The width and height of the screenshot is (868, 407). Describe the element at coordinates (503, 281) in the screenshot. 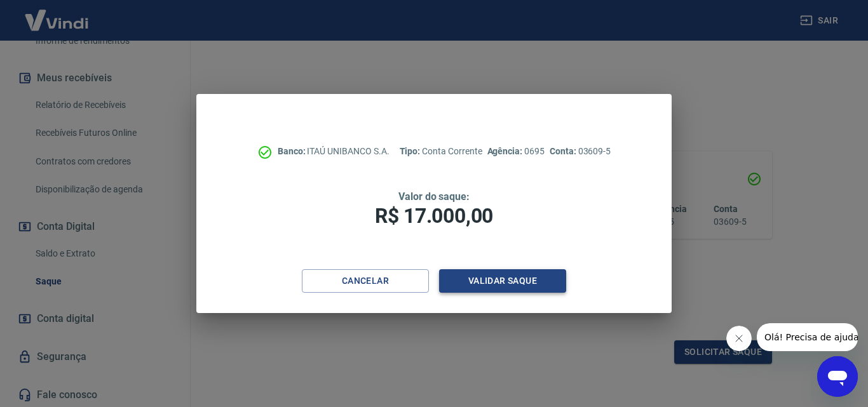

I see `button: Validar saque` at that location.